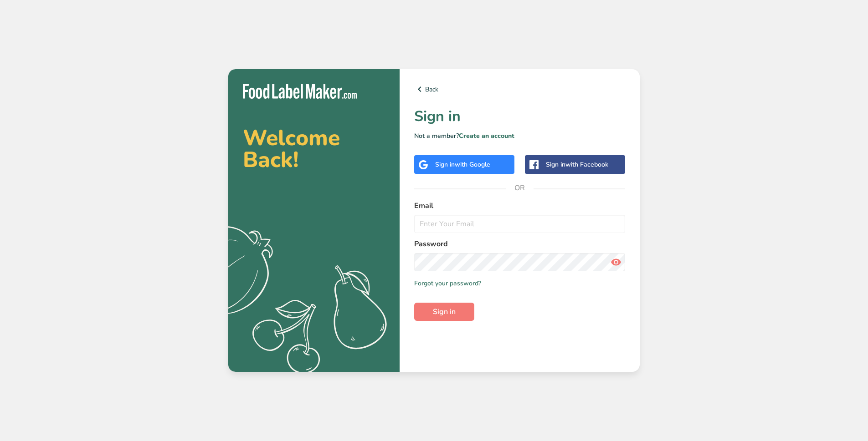 Image resolution: width=868 pixels, height=441 pixels. Describe the element at coordinates (519, 224) in the screenshot. I see `input: Enter Your Email` at that location.